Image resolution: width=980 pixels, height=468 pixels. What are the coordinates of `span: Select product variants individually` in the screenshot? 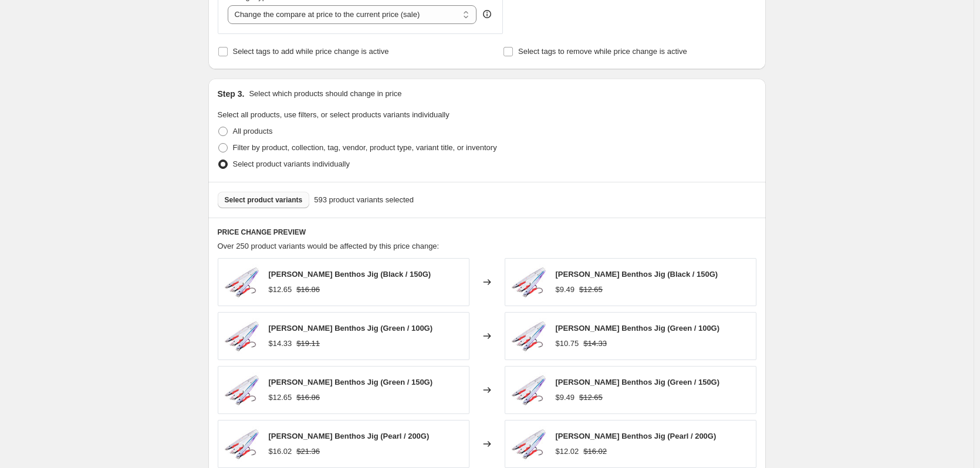 It's located at (291, 163).